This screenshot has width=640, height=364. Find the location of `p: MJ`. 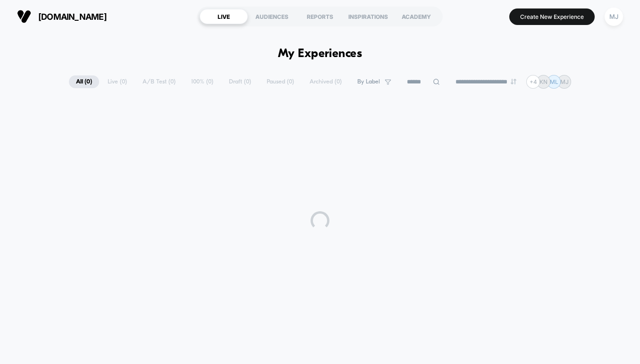

p: MJ is located at coordinates (564, 82).